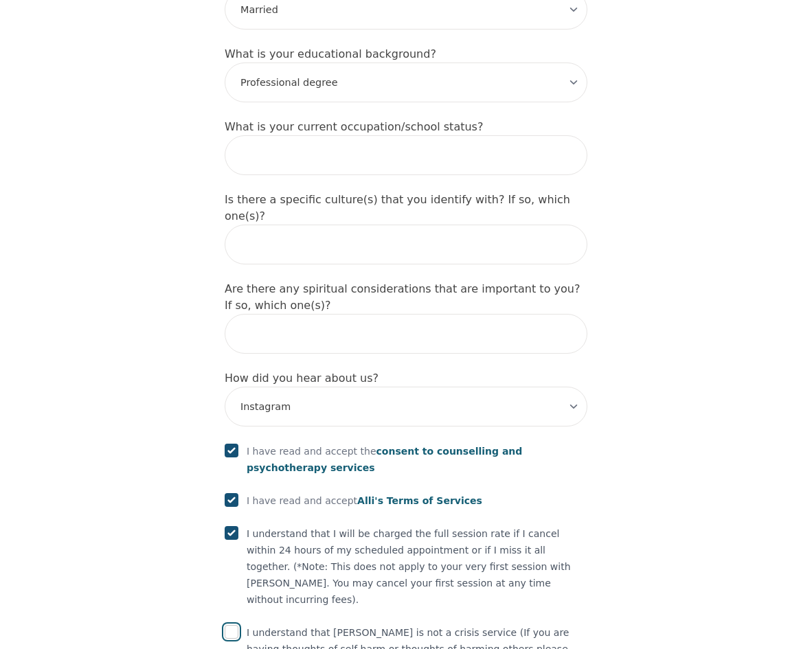  I want to click on label: What is your current occupation/school status?, so click(354, 126).